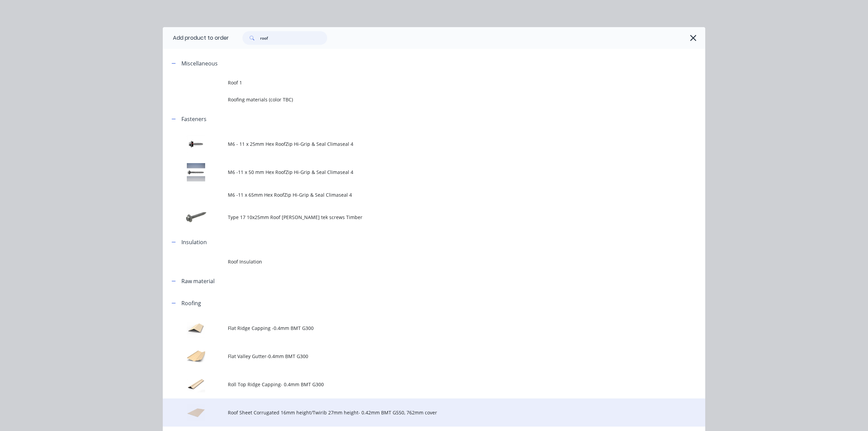 The height and width of the screenshot is (431, 868). Describe the element at coordinates (419, 413) in the screenshot. I see `span: Roof Sheet Corrugated 16mm height/Twirib 27mm height- 0.42mm BMT G550, 762mm cover` at that location.